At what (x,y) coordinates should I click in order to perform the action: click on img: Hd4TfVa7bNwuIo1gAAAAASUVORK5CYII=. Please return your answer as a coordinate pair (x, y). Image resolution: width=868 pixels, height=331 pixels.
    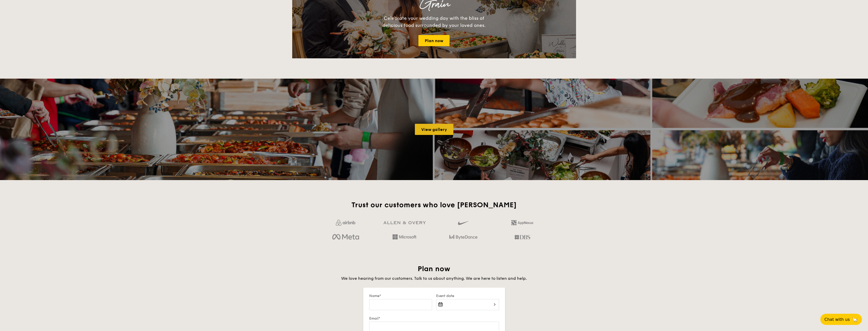
    Looking at the image, I should click on (405, 237).